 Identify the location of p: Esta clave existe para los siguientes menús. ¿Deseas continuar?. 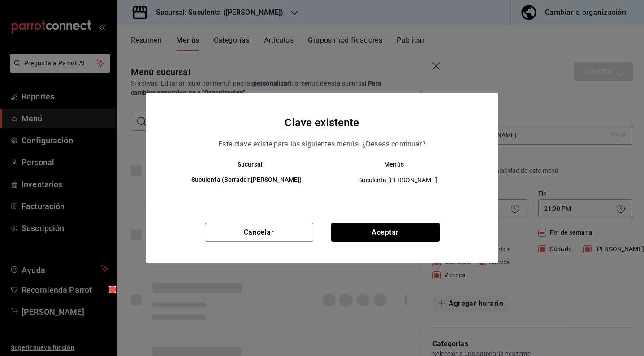
(322, 144).